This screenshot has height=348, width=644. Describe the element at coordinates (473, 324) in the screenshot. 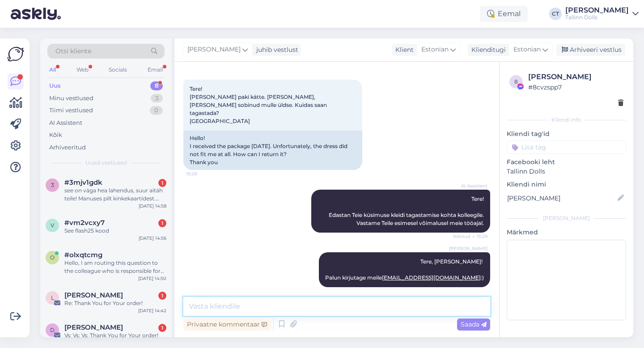

I see `span: Saada` at that location.